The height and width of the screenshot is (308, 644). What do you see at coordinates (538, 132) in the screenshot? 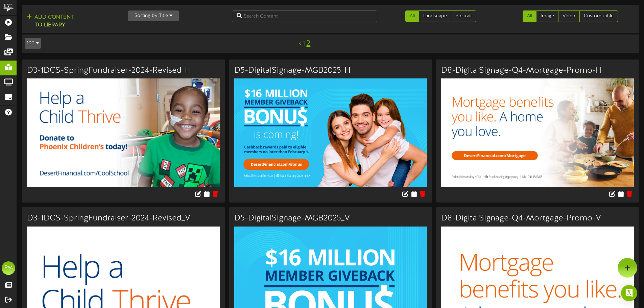
I see `img: 26332164-1fe9-4be9-b4ac-00339cb54d4b.jpg` at bounding box center [538, 132].